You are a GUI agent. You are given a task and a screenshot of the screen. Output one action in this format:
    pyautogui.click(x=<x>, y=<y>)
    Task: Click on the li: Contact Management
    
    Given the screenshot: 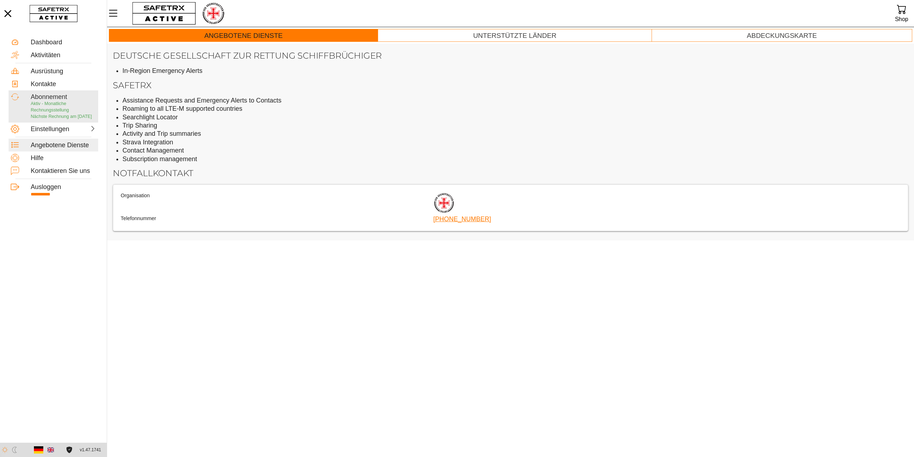 What is the action you would take?
    pyautogui.click(x=515, y=150)
    